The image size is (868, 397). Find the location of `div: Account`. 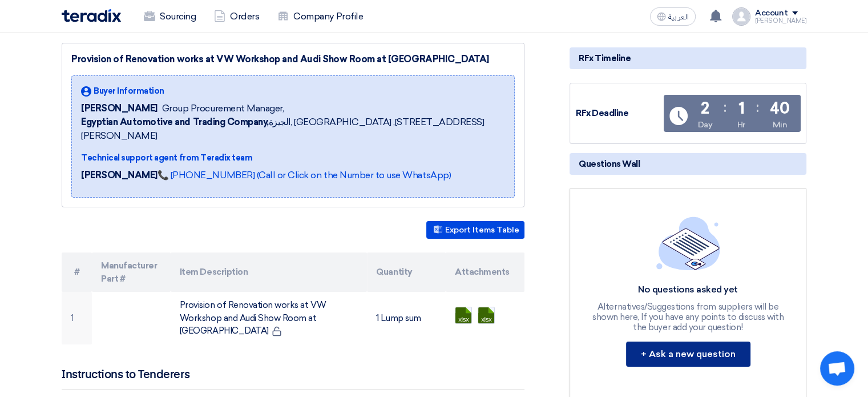

div: Account is located at coordinates (772, 13).